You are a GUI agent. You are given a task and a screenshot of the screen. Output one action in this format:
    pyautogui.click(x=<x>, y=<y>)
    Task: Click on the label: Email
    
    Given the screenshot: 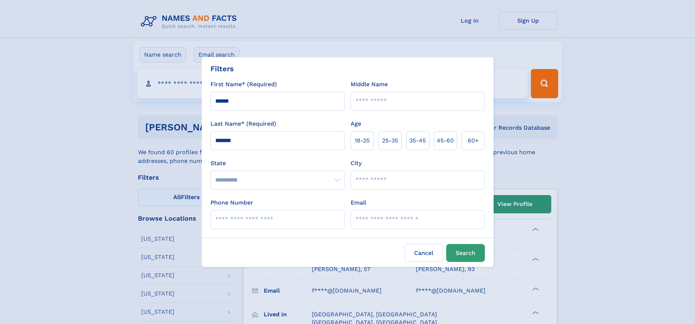 What is the action you would take?
    pyautogui.click(x=358, y=203)
    